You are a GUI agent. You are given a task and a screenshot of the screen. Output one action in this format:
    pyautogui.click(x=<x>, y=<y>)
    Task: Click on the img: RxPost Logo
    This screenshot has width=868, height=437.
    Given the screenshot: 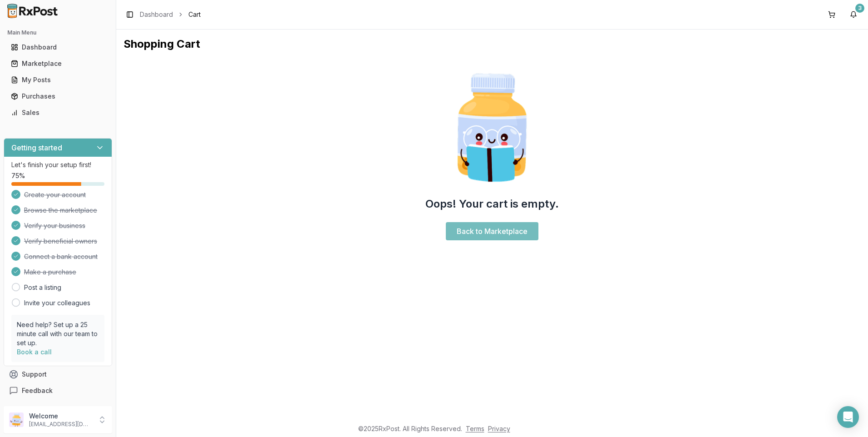 What is the action you would take?
    pyautogui.click(x=33, y=11)
    